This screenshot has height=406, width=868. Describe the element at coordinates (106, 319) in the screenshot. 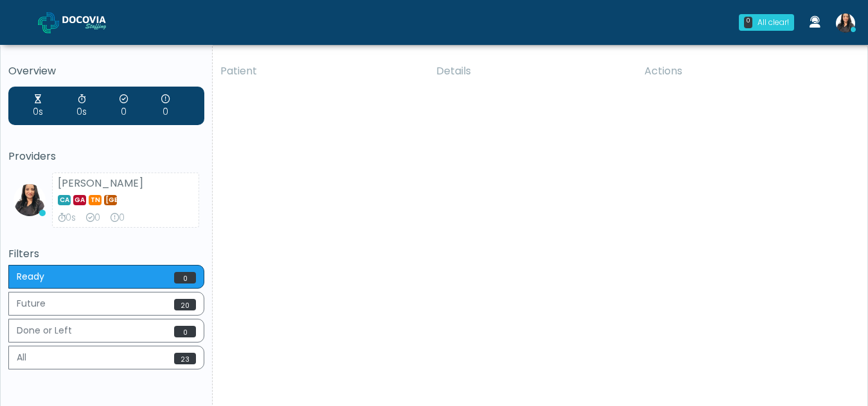

I see `div: Basic example` at that location.